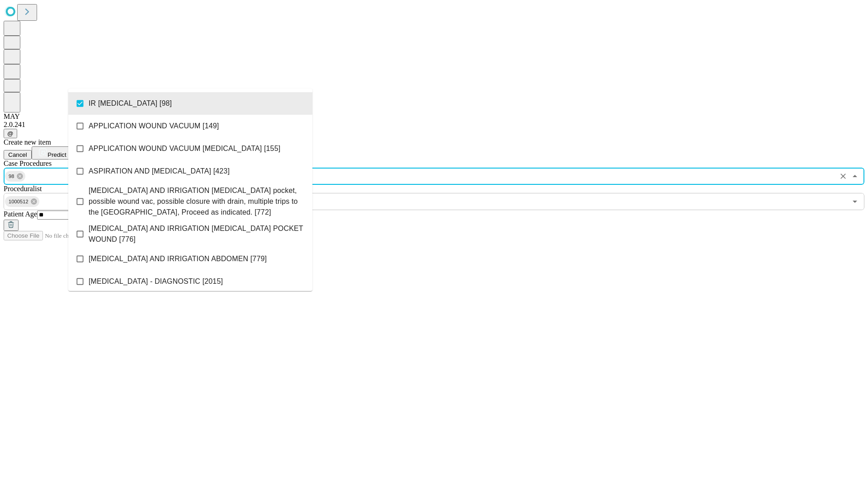  Describe the element at coordinates (855, 201) in the screenshot. I see `button: Open` at that location.